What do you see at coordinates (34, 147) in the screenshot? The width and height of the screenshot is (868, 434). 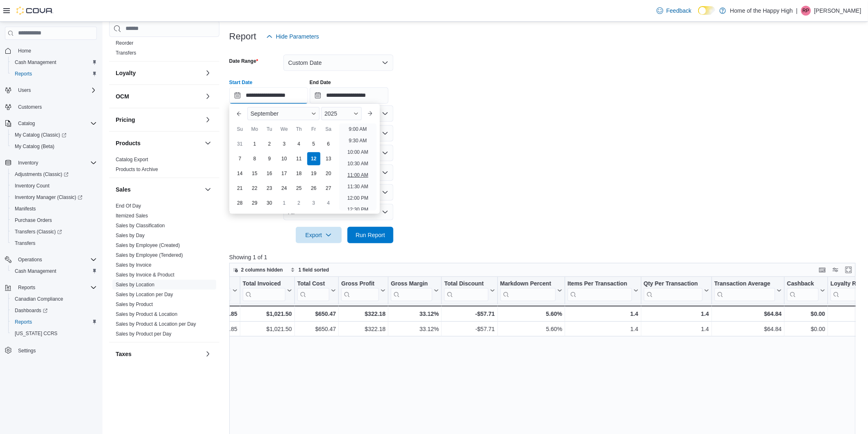 I see `span: My Catalog (Beta)` at bounding box center [34, 147].